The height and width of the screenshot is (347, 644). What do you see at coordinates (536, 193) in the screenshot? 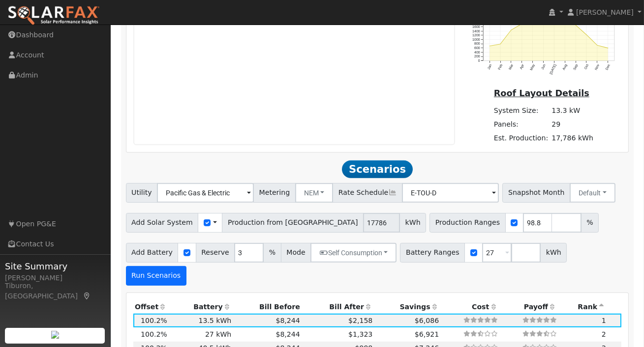
I see `span: Snapshot Month` at bounding box center [536, 193].